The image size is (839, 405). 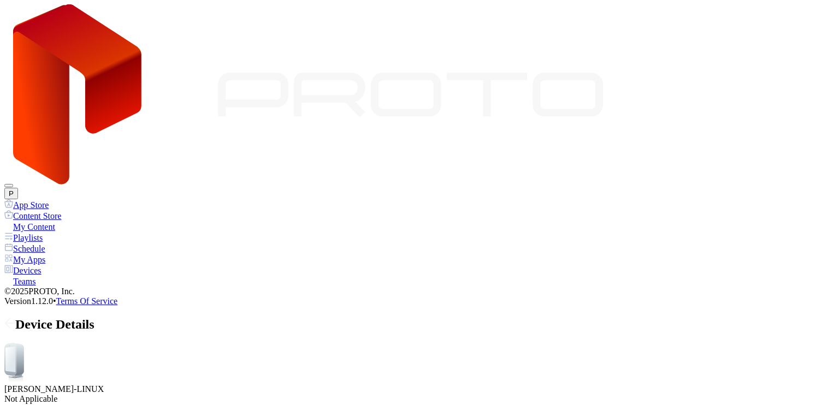 I want to click on div: Playlists, so click(x=420, y=238).